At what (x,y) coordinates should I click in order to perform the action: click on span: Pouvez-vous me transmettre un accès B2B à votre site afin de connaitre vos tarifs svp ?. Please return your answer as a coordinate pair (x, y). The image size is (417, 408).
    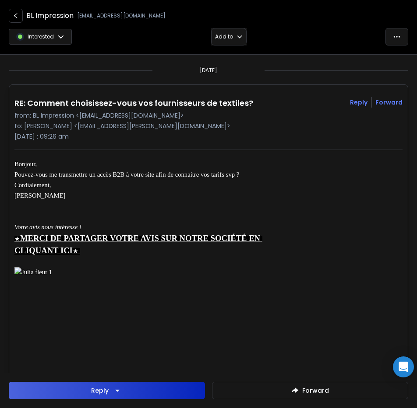
    Looking at the image, I should click on (127, 175).